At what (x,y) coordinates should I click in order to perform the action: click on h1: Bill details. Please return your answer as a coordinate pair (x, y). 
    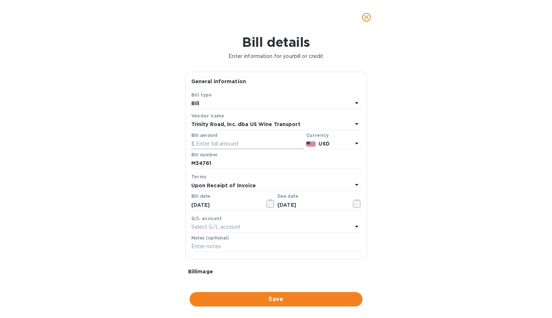
    Looking at the image, I should click on (276, 42).